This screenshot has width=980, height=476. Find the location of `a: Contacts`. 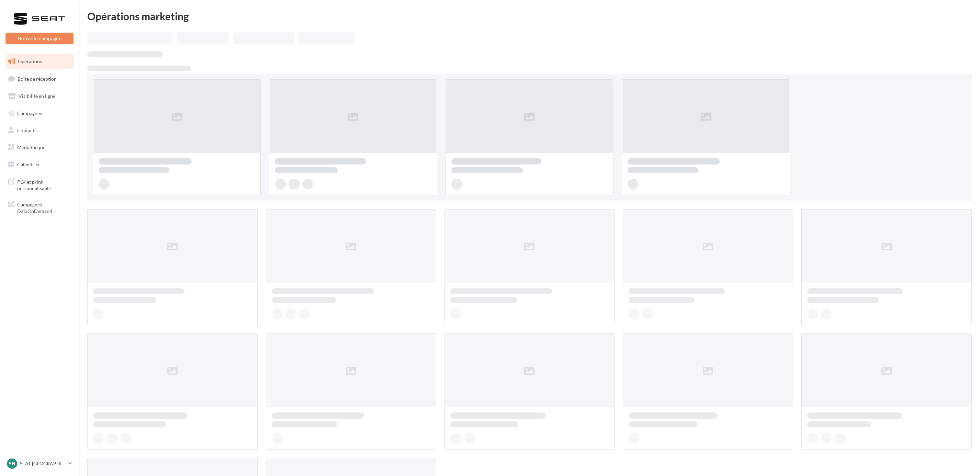

a: Contacts is located at coordinates (39, 131).